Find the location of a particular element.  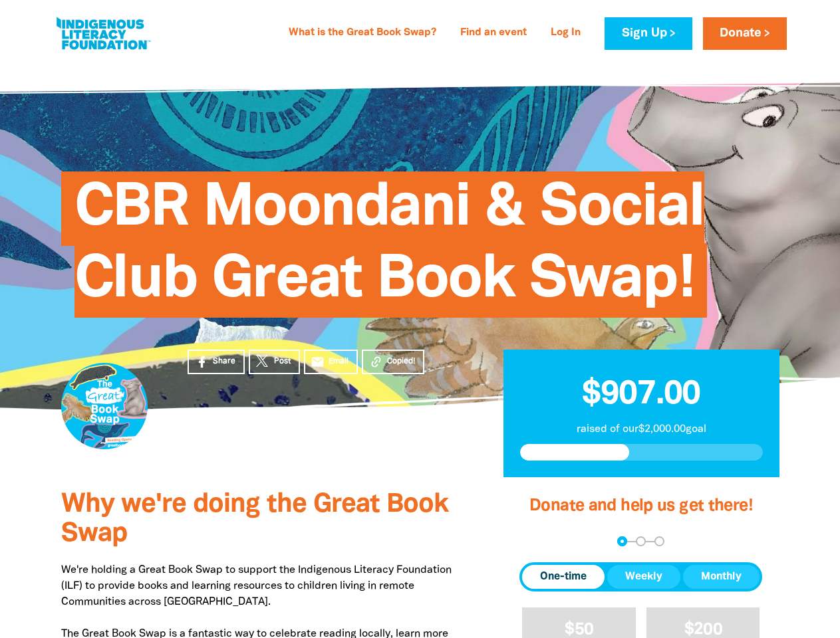

span: Copied! is located at coordinates (401, 362).